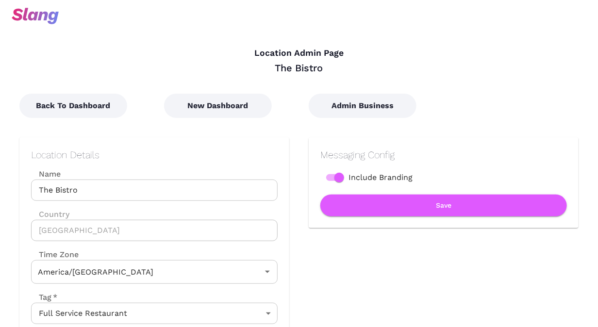 Image resolution: width=598 pixels, height=327 pixels. What do you see at coordinates (444, 205) in the screenshot?
I see `button: Save` at bounding box center [444, 205].